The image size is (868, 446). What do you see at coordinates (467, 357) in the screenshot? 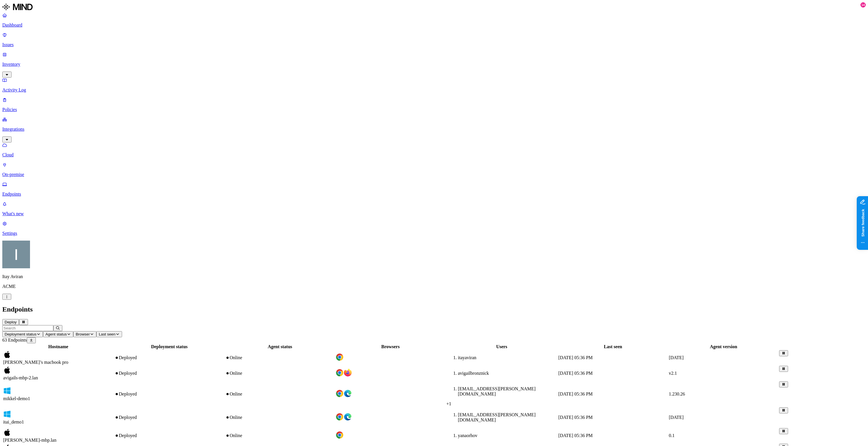
I see `span: itayaviran` at bounding box center [467, 357].